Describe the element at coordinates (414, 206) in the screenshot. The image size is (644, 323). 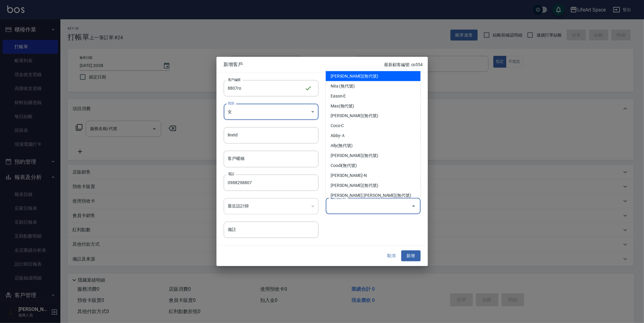
I see `button: Close` at that location.